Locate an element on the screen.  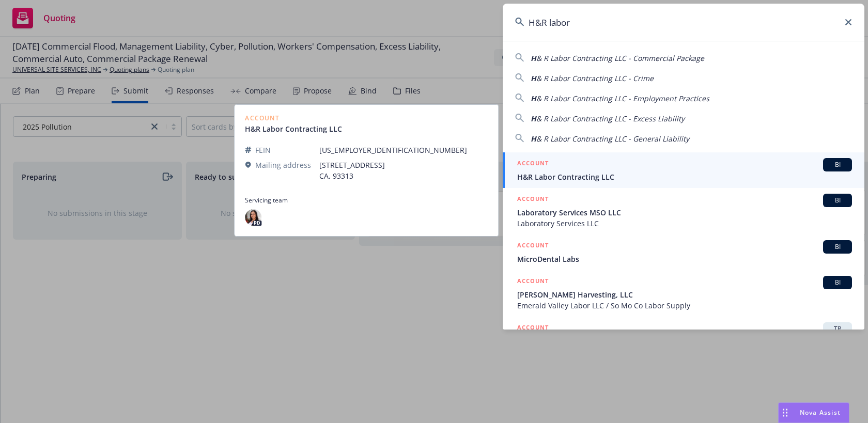
span: & R Labor Contracting LLC - Commercial Package is located at coordinates (620, 57).